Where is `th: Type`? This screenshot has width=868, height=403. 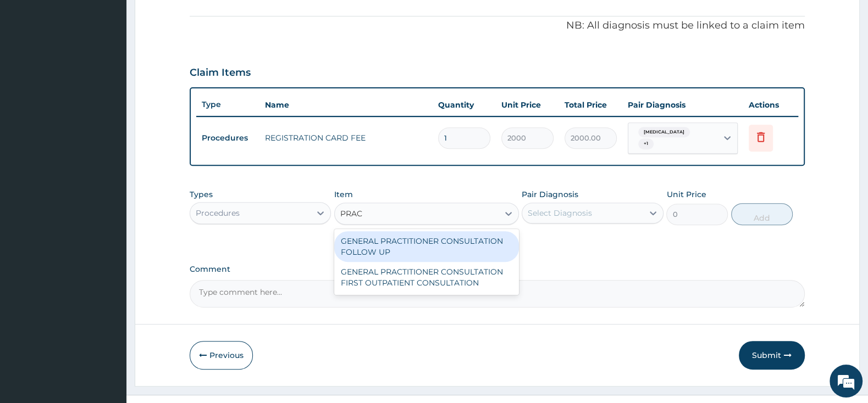 th: Type is located at coordinates (228, 105).